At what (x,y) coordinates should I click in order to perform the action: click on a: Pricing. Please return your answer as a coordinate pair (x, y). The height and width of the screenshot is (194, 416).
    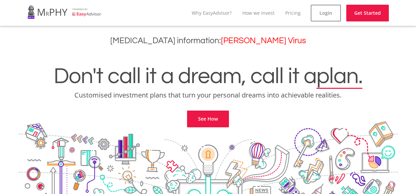
    Looking at the image, I should click on (293, 13).